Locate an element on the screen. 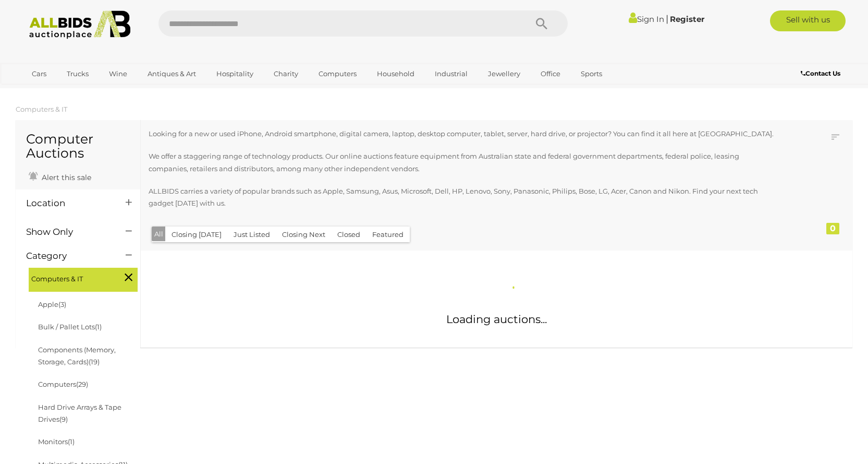 Image resolution: width=868 pixels, height=464 pixels. a: Alert this sale is located at coordinates (60, 176).